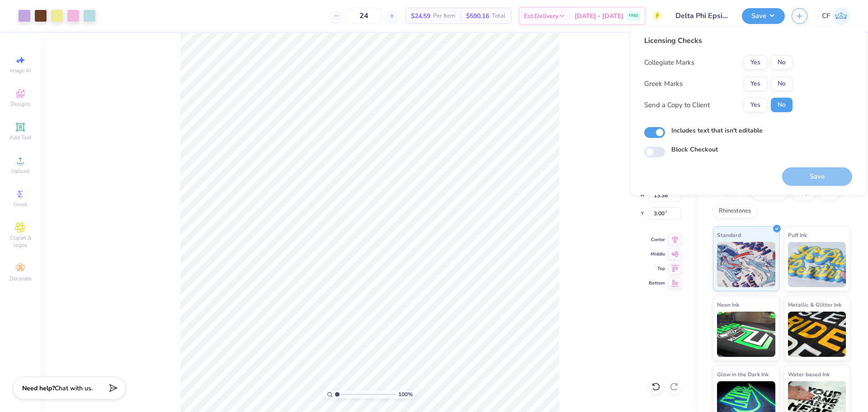 The image size is (868, 412). What do you see at coordinates (541, 16) in the screenshot?
I see `span: Est. Delivery` at bounding box center [541, 16].